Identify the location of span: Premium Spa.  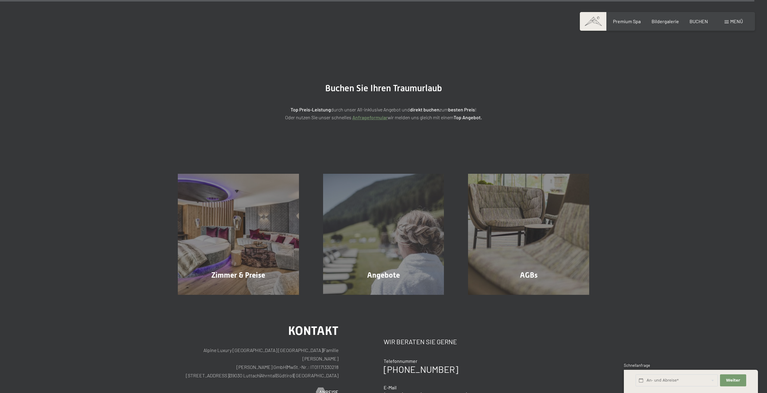
(627, 21).